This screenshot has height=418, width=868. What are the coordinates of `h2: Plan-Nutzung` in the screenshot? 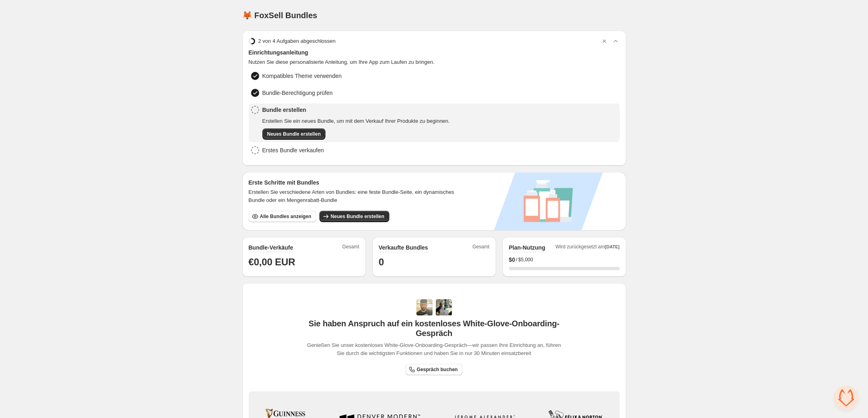 It's located at (527, 248).